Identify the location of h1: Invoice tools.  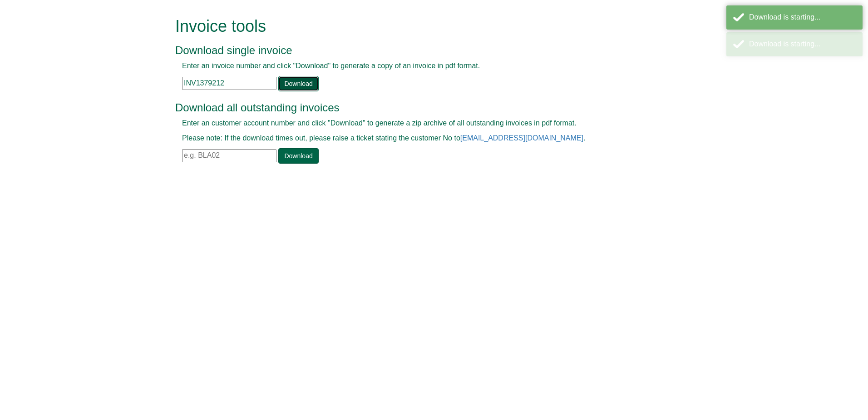
(424, 26).